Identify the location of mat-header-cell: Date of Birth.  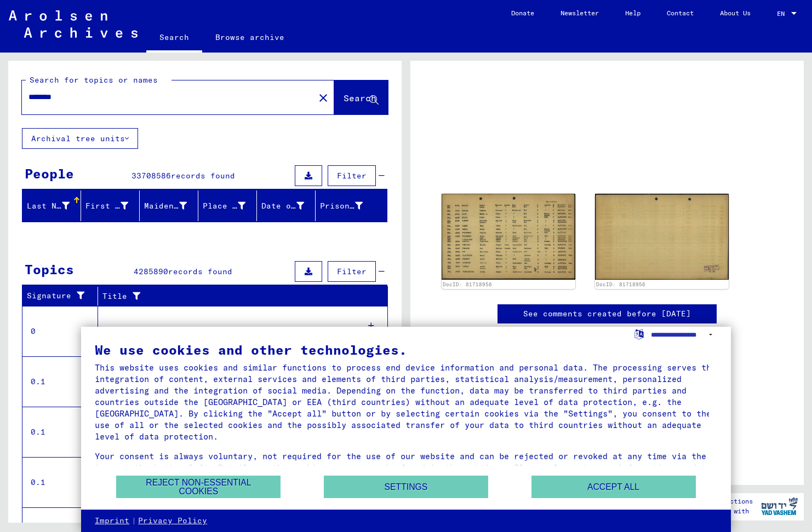
(286, 206).